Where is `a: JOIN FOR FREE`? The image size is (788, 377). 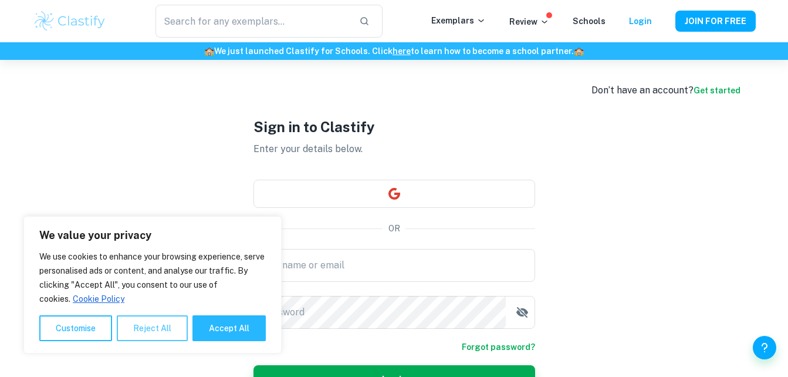
a: JOIN FOR FREE is located at coordinates (715, 21).